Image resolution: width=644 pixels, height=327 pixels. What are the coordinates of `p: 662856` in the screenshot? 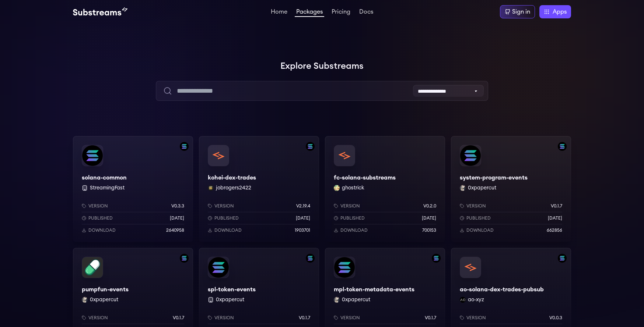 It's located at (555, 230).